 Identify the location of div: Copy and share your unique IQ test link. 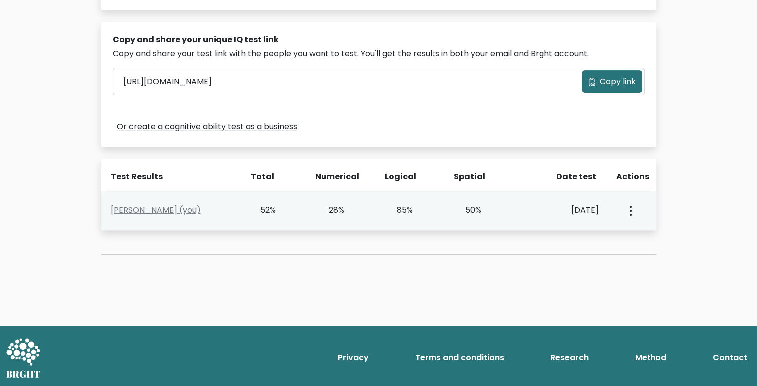
(379, 40).